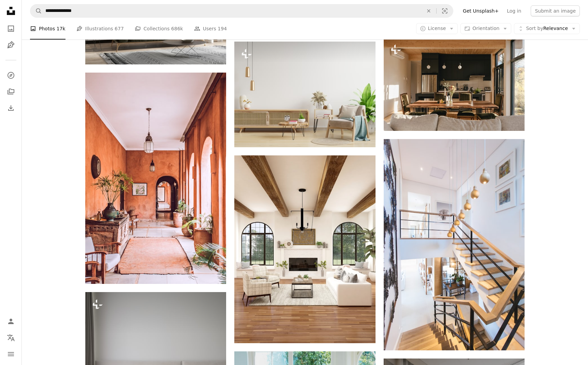 This screenshot has width=588, height=365. Describe the element at coordinates (454, 245) in the screenshot. I see `a: brown staircase` at that location.